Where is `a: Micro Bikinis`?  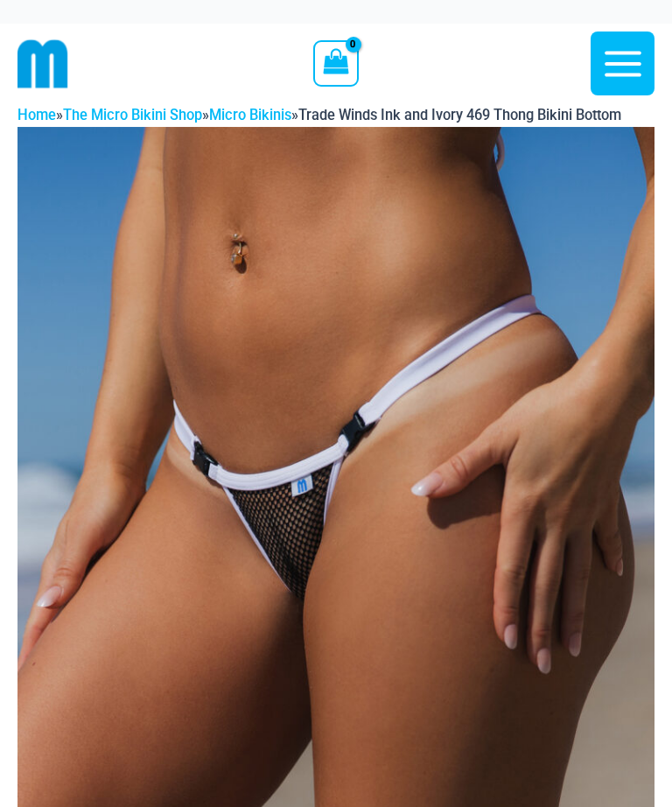
a: Micro Bikinis is located at coordinates (250, 115).